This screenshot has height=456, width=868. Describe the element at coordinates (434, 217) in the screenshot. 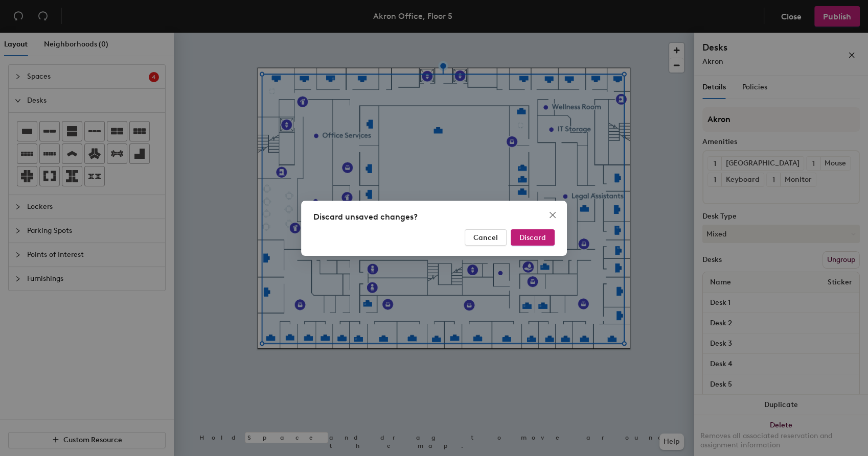

I see `div: Discard unsaved changes?` at that location.